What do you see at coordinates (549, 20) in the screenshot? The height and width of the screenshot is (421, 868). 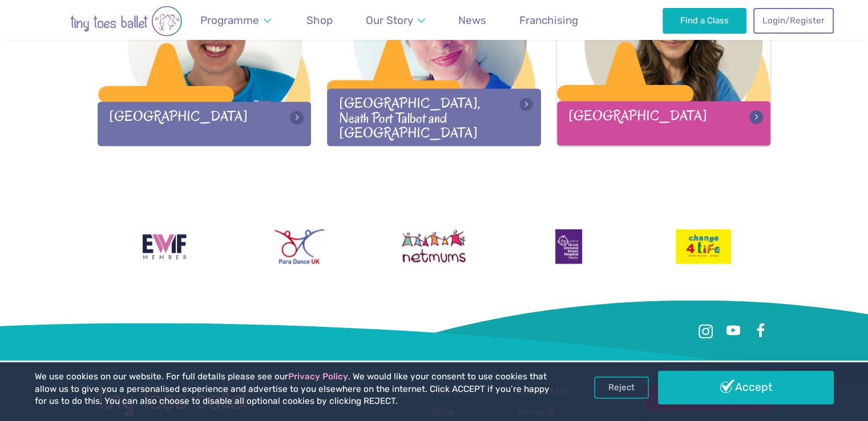 I see `a: Franchising` at bounding box center [549, 20].